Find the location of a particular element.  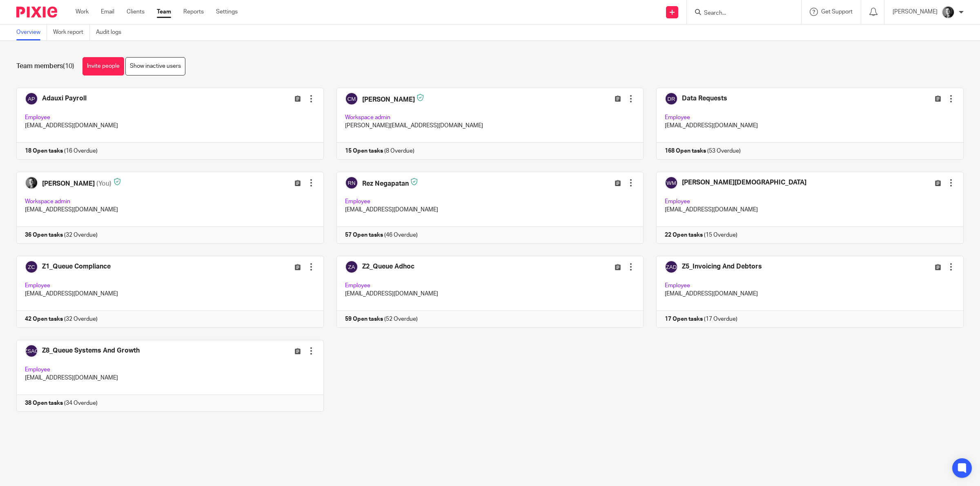

img: Pixie is located at coordinates (37, 12).